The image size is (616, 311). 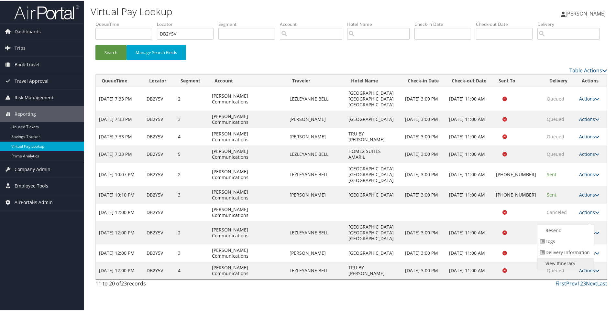 What do you see at coordinates (314, 24) in the screenshot?
I see `label: Account` at bounding box center [314, 24].